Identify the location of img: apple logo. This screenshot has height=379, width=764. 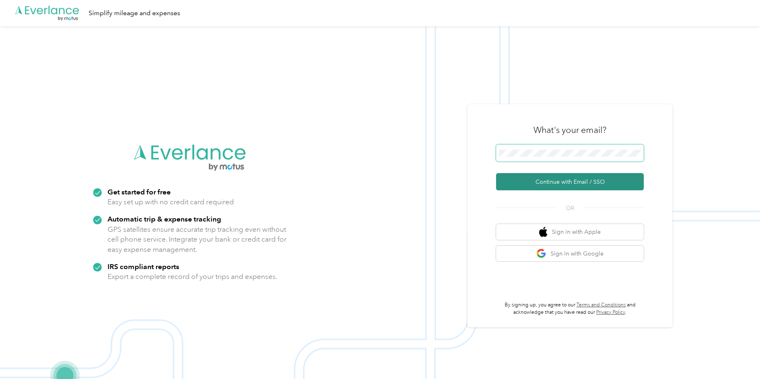
(543, 232).